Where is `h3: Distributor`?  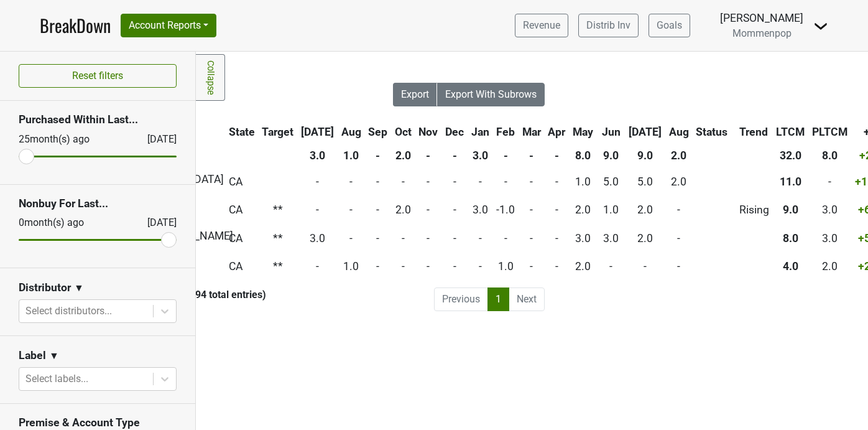
h3: Distributor is located at coordinates (45, 288).